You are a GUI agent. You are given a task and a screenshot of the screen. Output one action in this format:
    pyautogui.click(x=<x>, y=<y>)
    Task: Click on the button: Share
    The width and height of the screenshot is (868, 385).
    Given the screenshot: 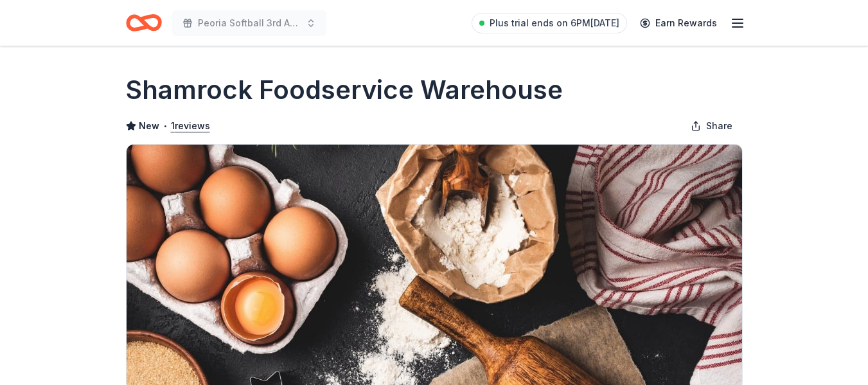 What is the action you would take?
    pyautogui.click(x=711, y=126)
    